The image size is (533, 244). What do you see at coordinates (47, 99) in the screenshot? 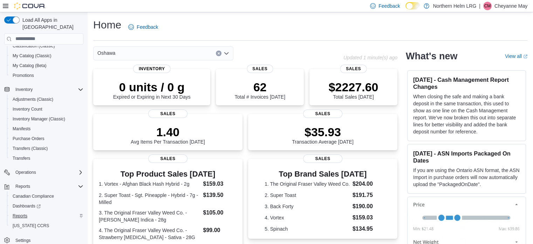
I see `button: Adjustments (Classic)` at bounding box center [47, 99].